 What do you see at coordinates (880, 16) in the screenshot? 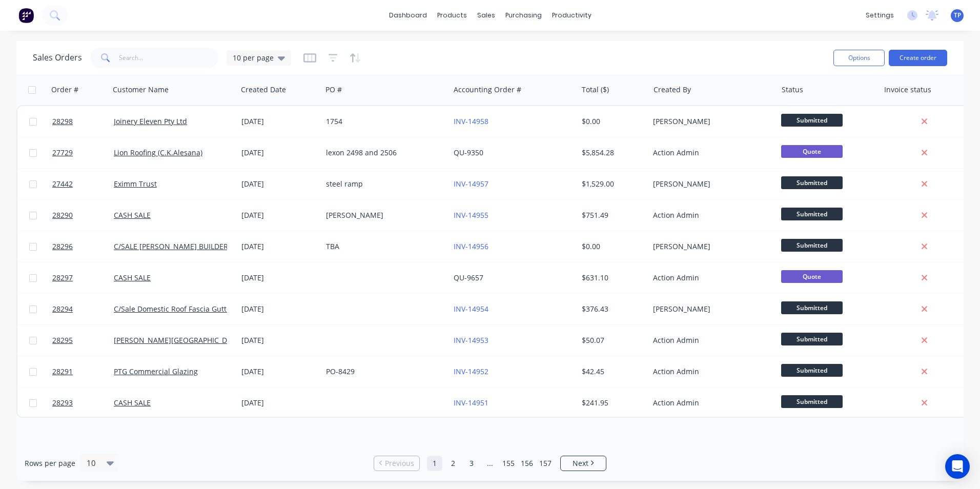
I see `div: settings` at bounding box center [880, 16].